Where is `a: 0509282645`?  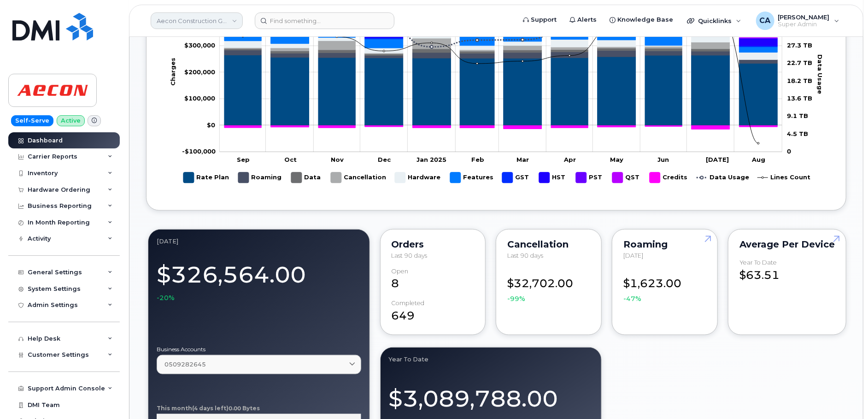 a: 0509282645 is located at coordinates (259, 365).